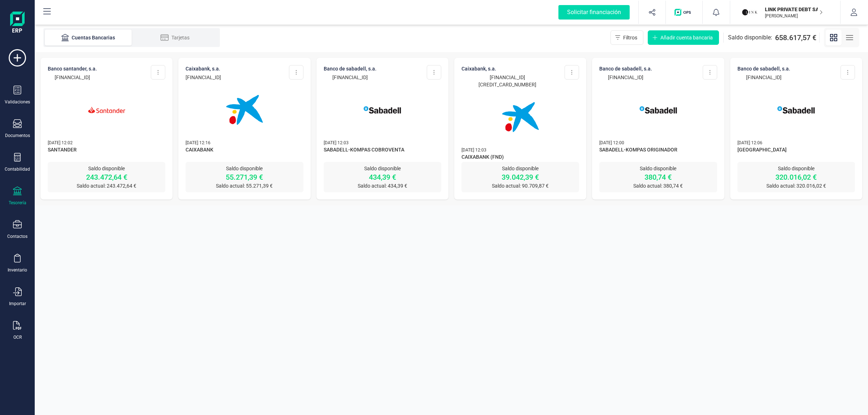 This screenshot has height=415, width=868. What do you see at coordinates (18, 270) in the screenshot?
I see `div: Inventario` at bounding box center [18, 270].